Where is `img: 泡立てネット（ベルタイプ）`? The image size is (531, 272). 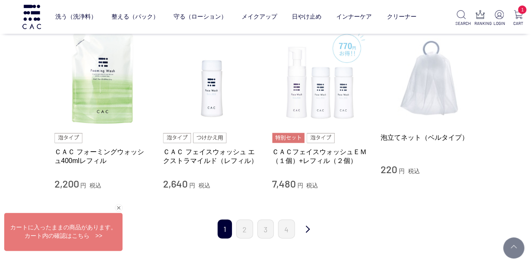 img: 泡立てネット（ベルタイプ） is located at coordinates (429, 78).